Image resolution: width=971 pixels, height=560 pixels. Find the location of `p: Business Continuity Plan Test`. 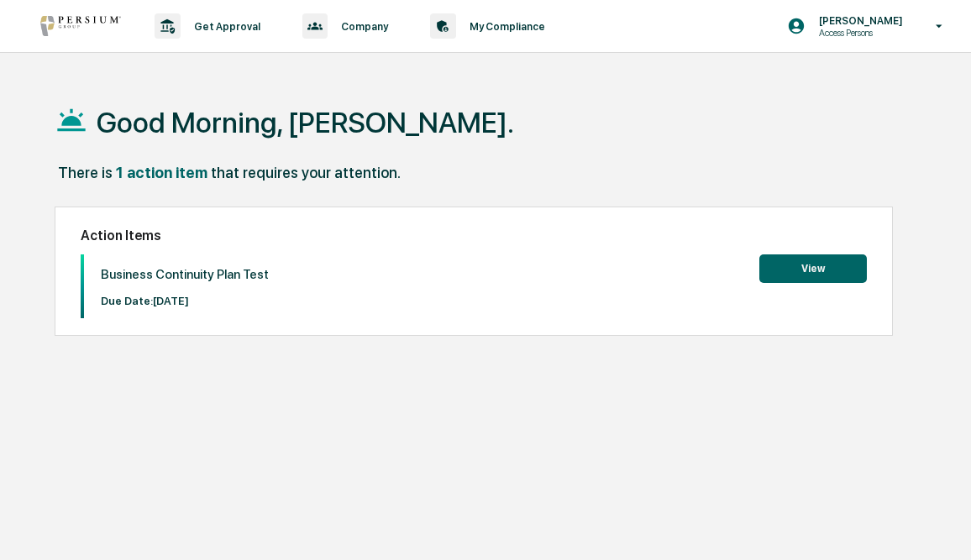

p: Business Continuity Plan Test is located at coordinates (185, 275).